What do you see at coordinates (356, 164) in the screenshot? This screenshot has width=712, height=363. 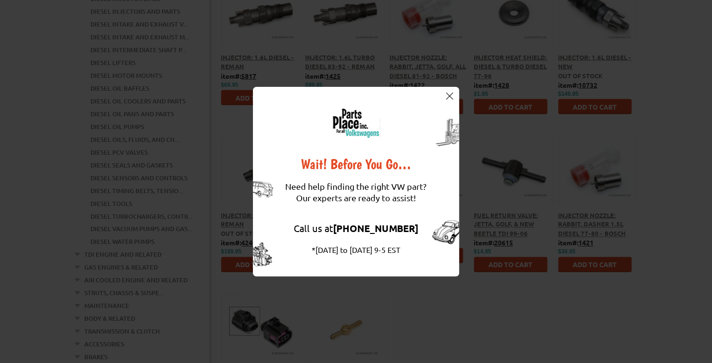 I see `div: Wait! Before You Go…` at bounding box center [356, 164].